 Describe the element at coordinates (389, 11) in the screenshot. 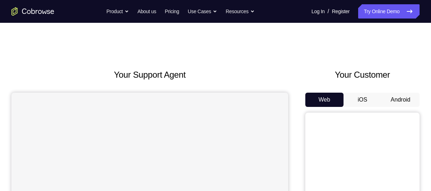

I see `a: Try Online Demo` at that location.